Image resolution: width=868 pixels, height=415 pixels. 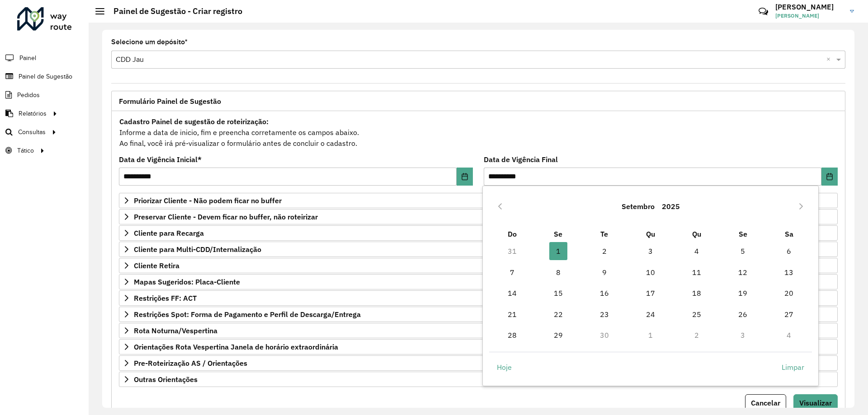 What do you see at coordinates (558, 335) in the screenshot?
I see `span: 29` at bounding box center [558, 335].